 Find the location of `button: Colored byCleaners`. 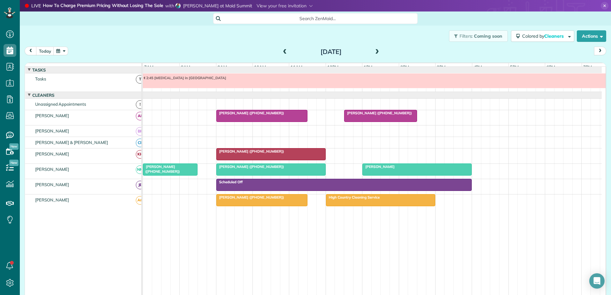

button: Colored byCleaners is located at coordinates (543, 36).